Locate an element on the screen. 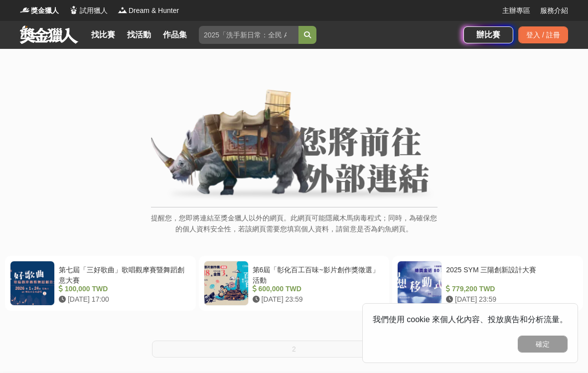 The image size is (588, 373). div: 登入 / 註冊 is located at coordinates (543, 35).